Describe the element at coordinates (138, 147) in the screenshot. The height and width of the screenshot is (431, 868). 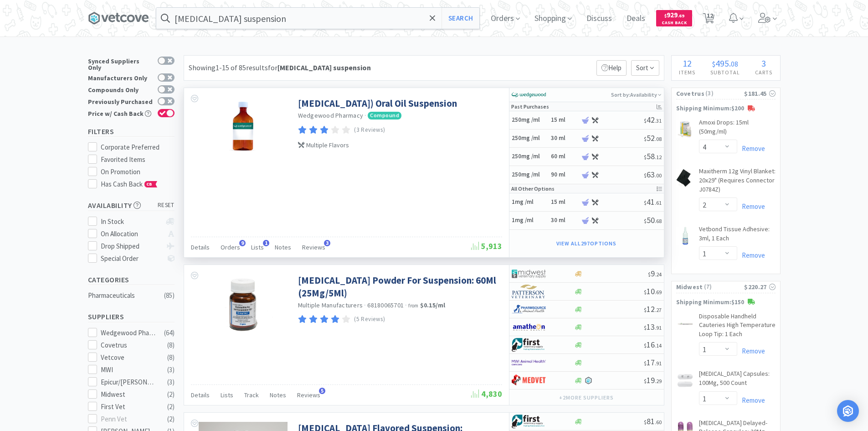
I see `div: Corporate Preferred` at that location.